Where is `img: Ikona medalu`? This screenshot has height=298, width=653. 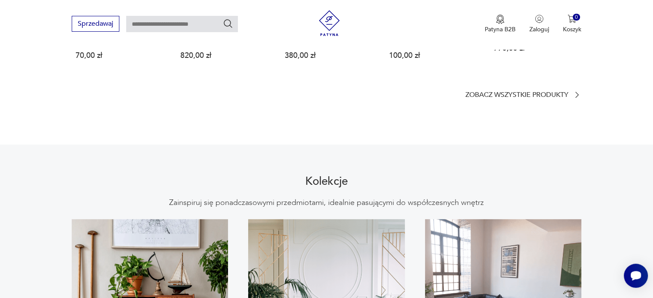 img: Ikona medalu is located at coordinates (500, 19).